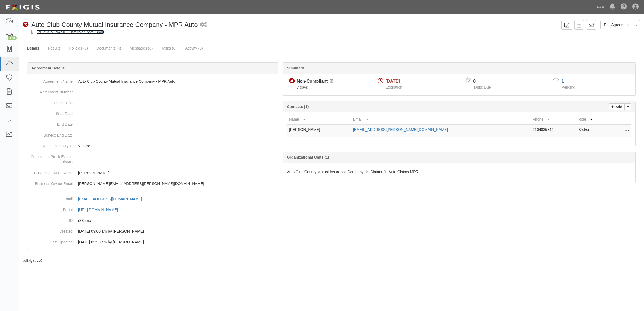 The image size is (644, 311). Describe the element at coordinates (51, 123) in the screenshot. I see `dt: End Date` at that location.